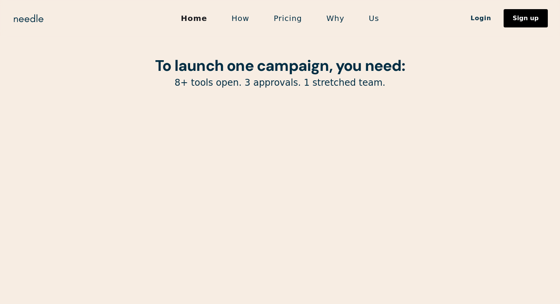 The image size is (560, 304). Describe the element at coordinates (481, 18) in the screenshot. I see `a: Login` at that location.